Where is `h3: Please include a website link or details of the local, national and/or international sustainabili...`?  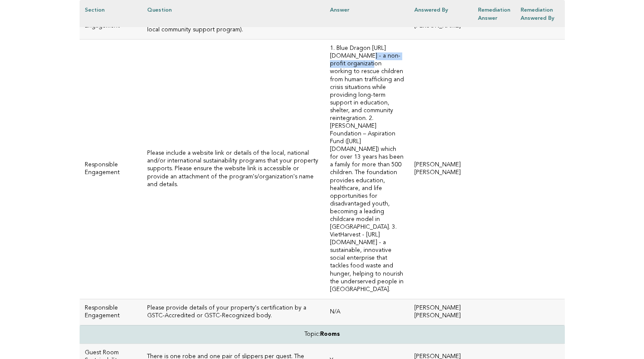 h3: Please include a website link or details of the local, national and/or international sustainabili... is located at coordinates (233, 169).